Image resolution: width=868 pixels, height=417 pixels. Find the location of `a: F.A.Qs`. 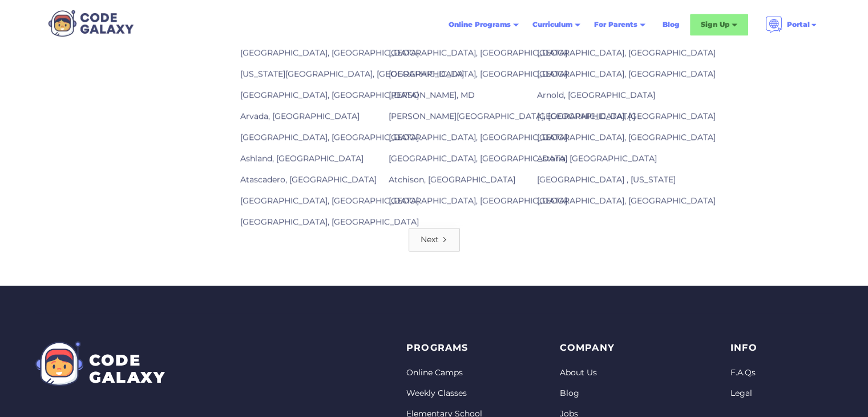

a: F.A.Qs is located at coordinates (744, 373).